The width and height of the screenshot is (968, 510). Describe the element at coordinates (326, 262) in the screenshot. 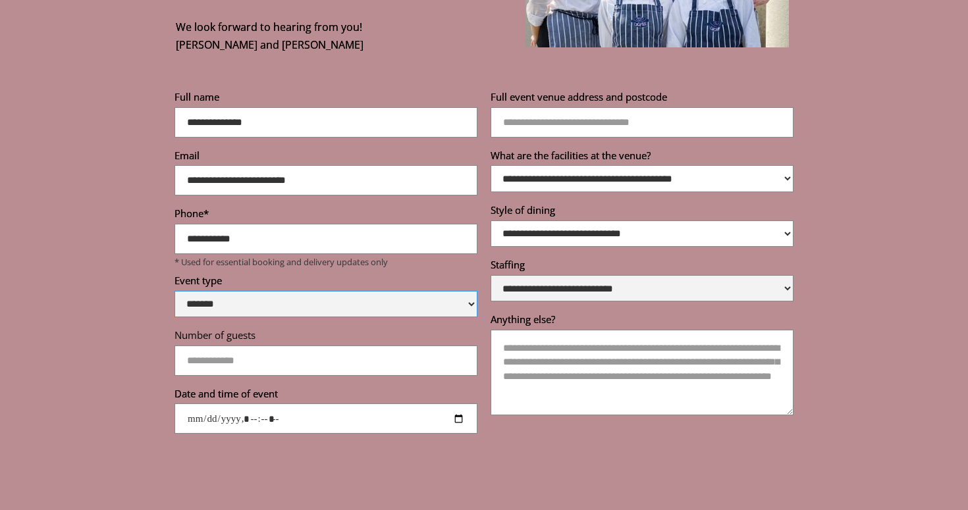

I see `p: * Used for essential booking and delivery updates only` at that location.